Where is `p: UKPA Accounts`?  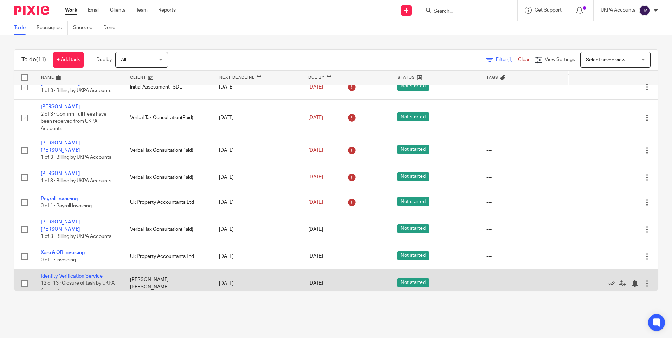 p: UKPA Accounts is located at coordinates (618, 10).